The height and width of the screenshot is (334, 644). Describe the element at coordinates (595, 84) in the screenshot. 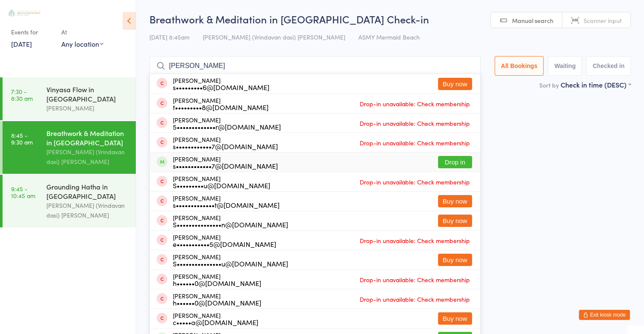

I see `div: Check in time (DESC)` at that location.